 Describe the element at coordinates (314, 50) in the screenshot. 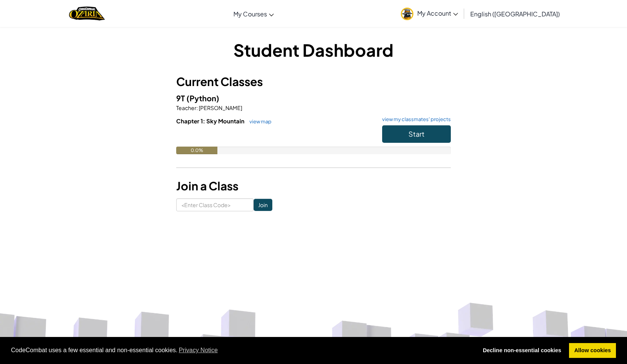

I see `h1: Student Dashboard` at that location.